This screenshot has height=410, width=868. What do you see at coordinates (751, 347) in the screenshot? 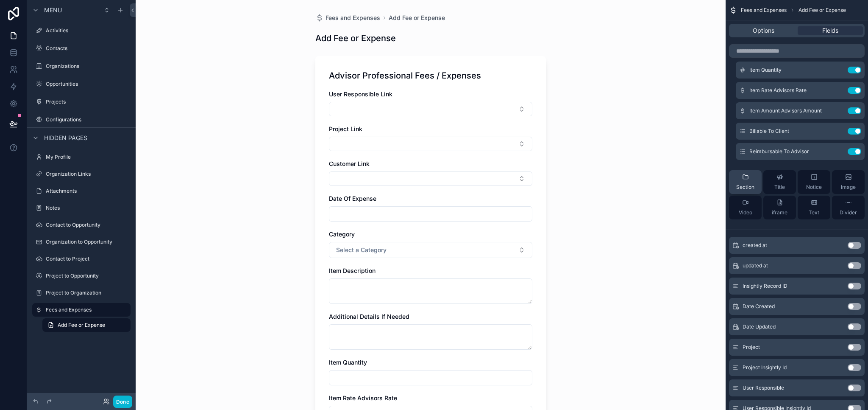
I see `span: Project` at bounding box center [751, 347].